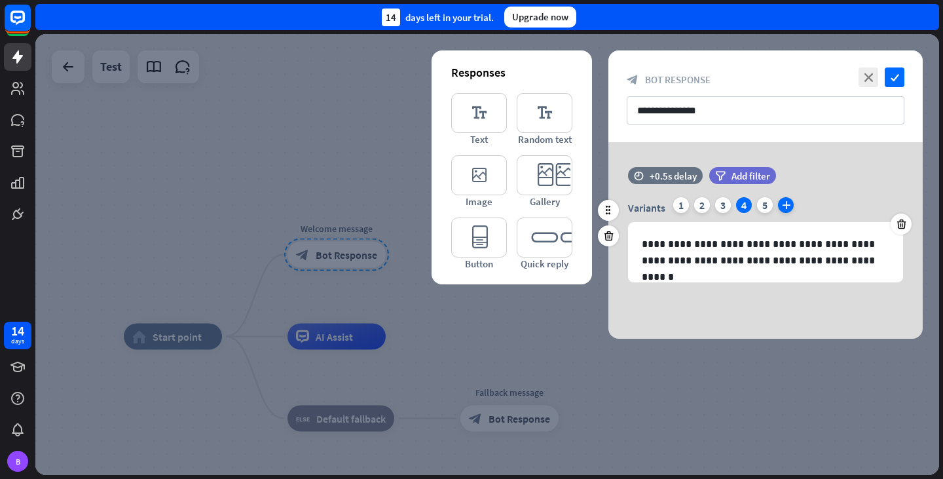  What do you see at coordinates (639, 176) in the screenshot?
I see `i: time` at bounding box center [639, 176].